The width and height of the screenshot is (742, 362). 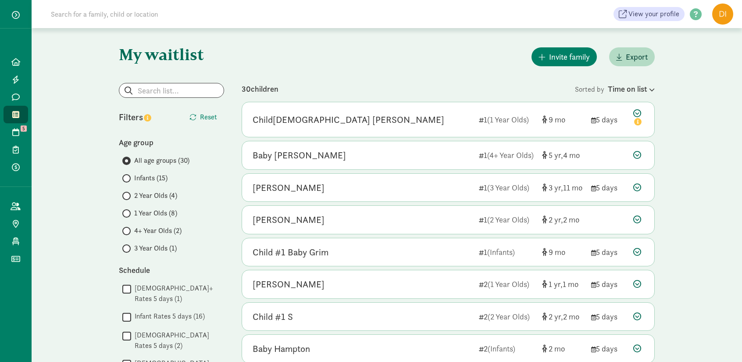 I want to click on div: Child2 Lwin, so click(x=348, y=120).